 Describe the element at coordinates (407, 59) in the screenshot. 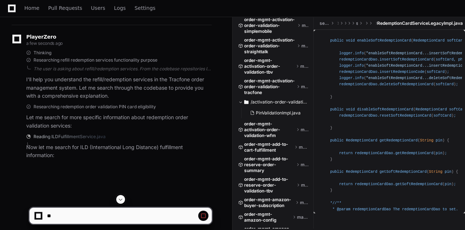

I see `span: insertSoftRedemptionCard` at that location.